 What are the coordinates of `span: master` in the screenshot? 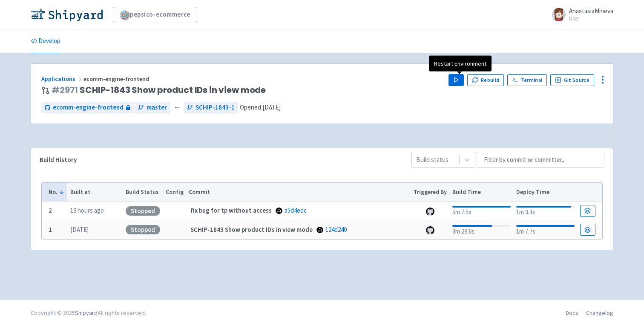 It's located at (157, 107).